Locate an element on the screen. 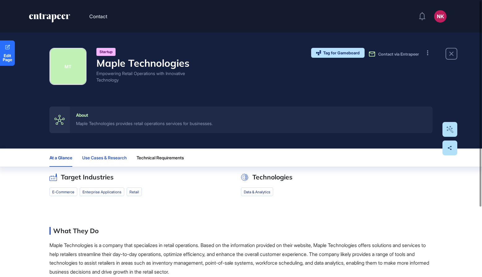 This screenshot has width=482, height=277. li: data & analytics is located at coordinates (257, 192).